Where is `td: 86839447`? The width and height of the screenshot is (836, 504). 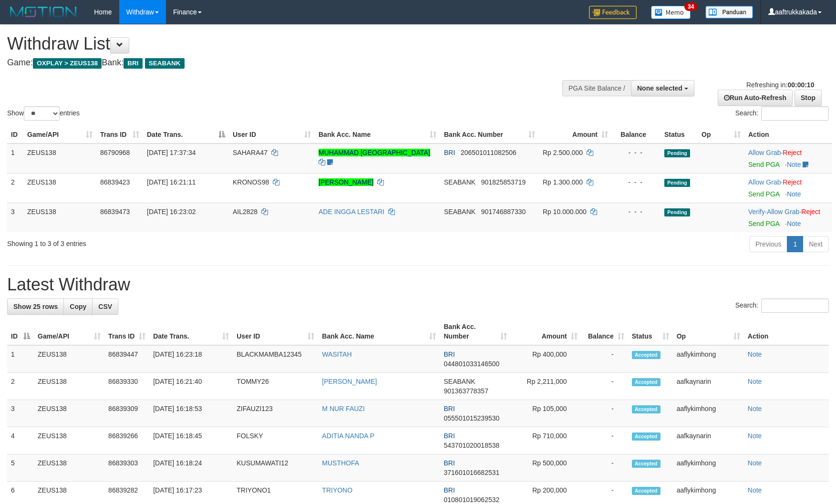 td: 86839447 is located at coordinates (127, 359).